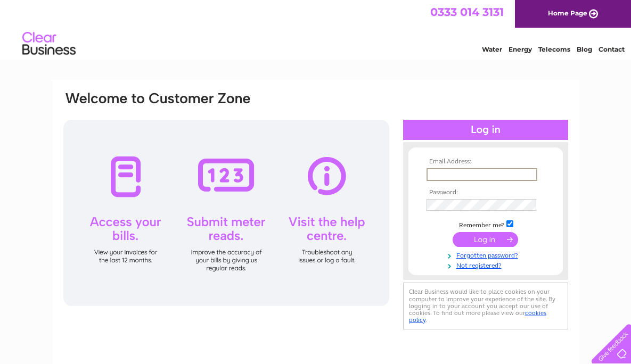  I want to click on a: Telecoms, so click(554, 49).